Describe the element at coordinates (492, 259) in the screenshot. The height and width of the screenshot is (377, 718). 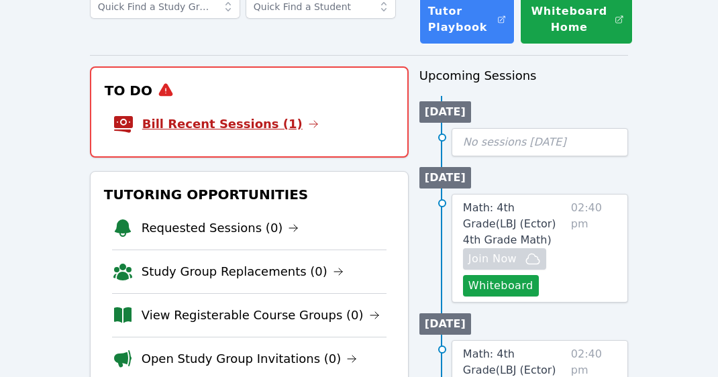
I see `span: Join Now` at that location.